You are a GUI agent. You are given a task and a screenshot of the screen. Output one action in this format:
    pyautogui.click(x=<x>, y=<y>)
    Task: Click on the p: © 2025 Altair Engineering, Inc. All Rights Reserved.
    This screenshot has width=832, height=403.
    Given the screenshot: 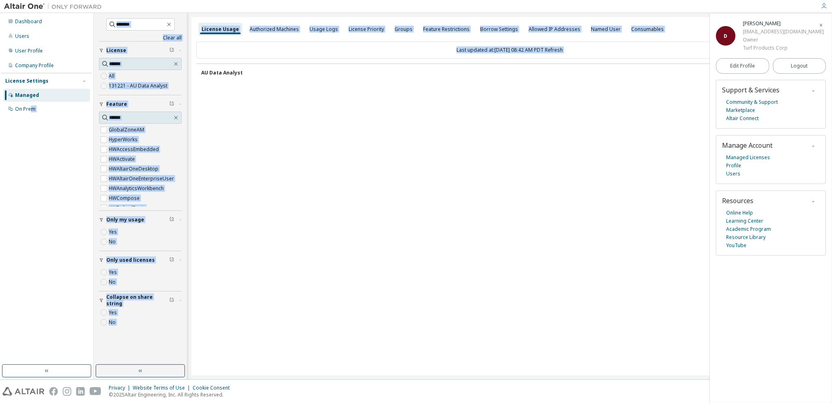 What is the action you would take?
    pyautogui.click(x=171, y=395)
    